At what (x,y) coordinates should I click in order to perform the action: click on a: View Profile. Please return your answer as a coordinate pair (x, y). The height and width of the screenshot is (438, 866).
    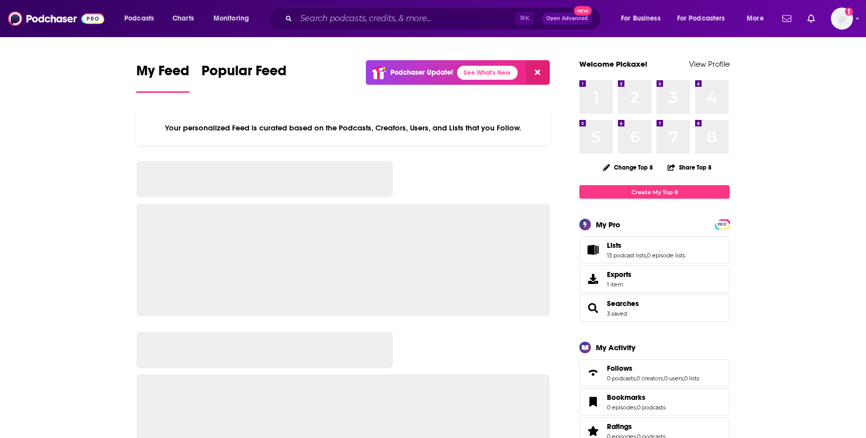
    Looking at the image, I should click on (709, 64).